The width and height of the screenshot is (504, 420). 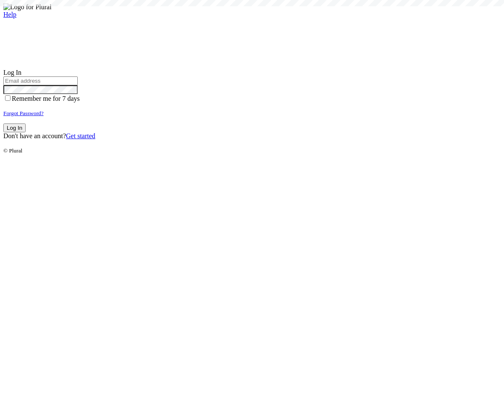 I want to click on input: Email address, so click(x=40, y=81).